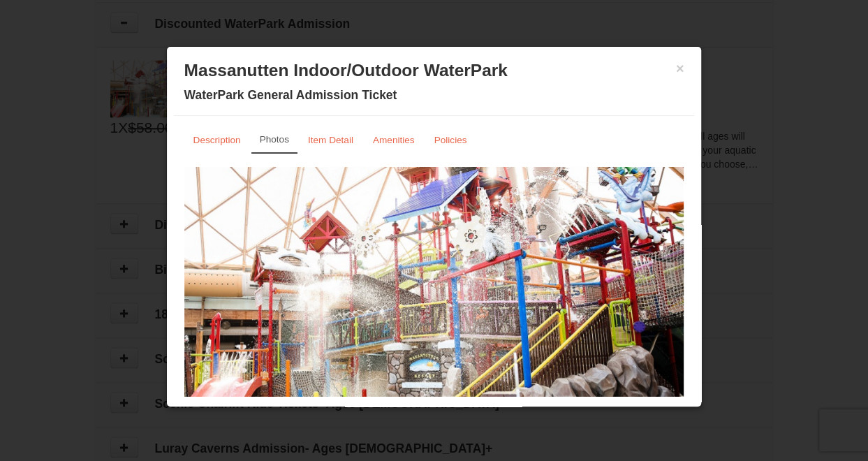  I want to click on a: Amenities, so click(394, 140).